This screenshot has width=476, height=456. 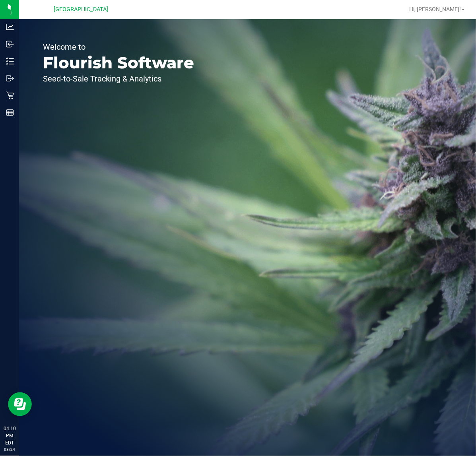 What do you see at coordinates (10, 78) in the screenshot?
I see `inline-svg: Outbound` at bounding box center [10, 78].